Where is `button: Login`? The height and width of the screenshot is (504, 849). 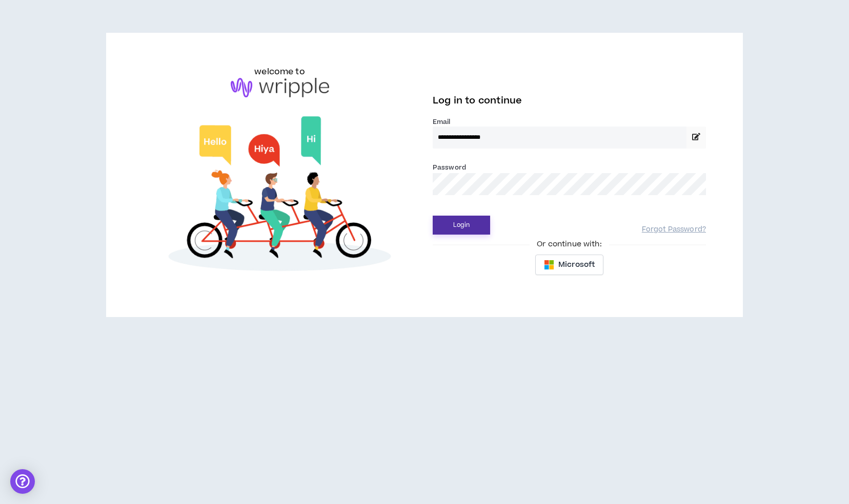
button: Login is located at coordinates (461, 225).